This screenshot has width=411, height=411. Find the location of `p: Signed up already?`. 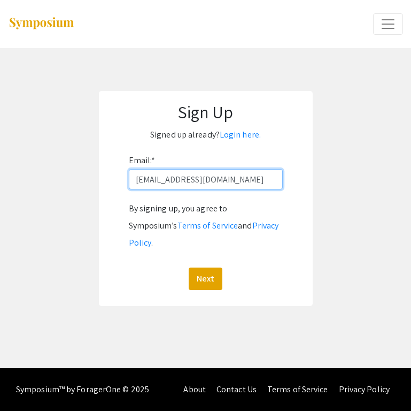

p: Signed up already? is located at coordinates (206, 135).